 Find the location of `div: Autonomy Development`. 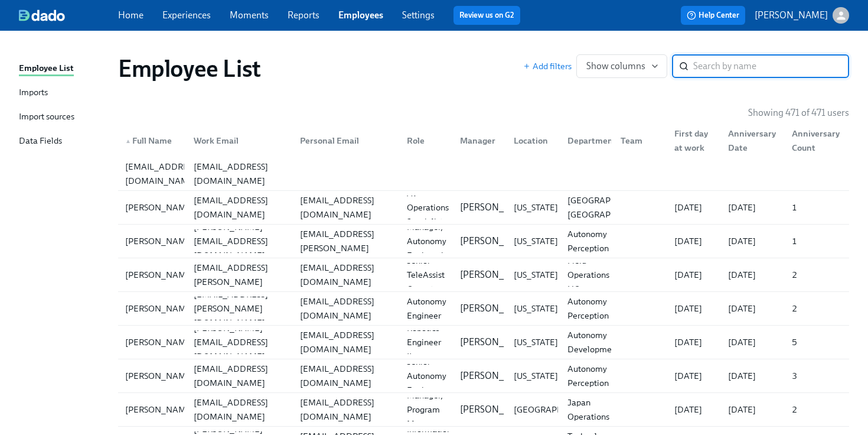

div: Autonomy Development is located at coordinates (594, 342).